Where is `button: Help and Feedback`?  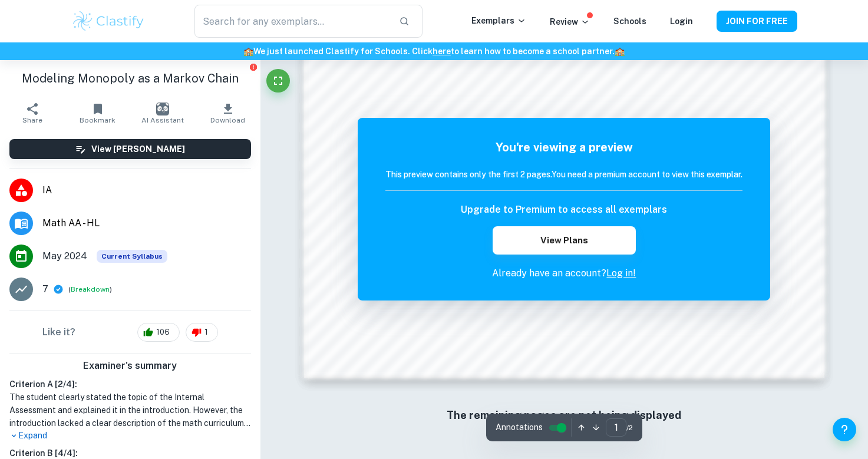 button: Help and Feedback is located at coordinates (844, 429).